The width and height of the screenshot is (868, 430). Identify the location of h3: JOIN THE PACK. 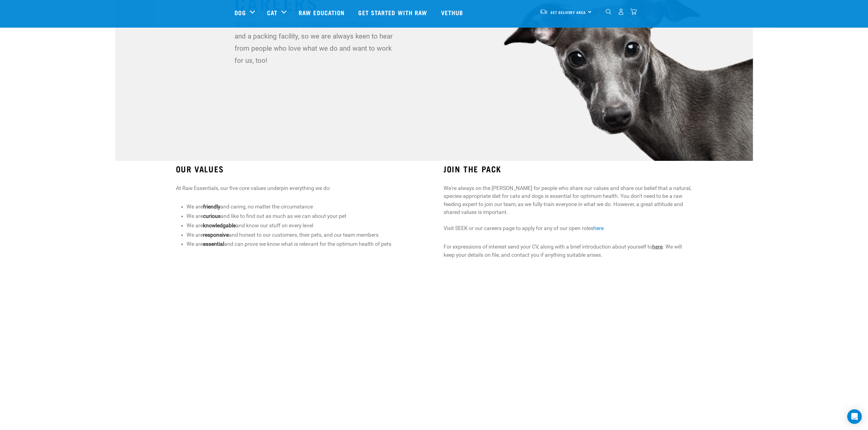
(568, 169).